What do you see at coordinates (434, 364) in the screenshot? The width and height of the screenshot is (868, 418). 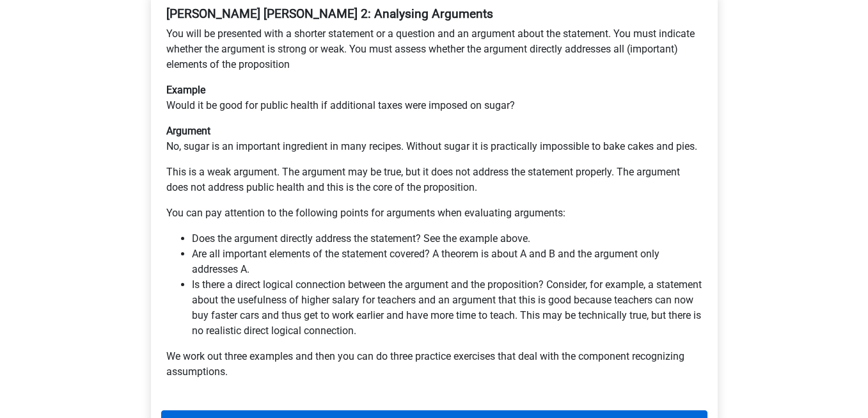 I see `p: We work out three examples and then you can do three practice exercises that deal with the compon...` at bounding box center [434, 364].